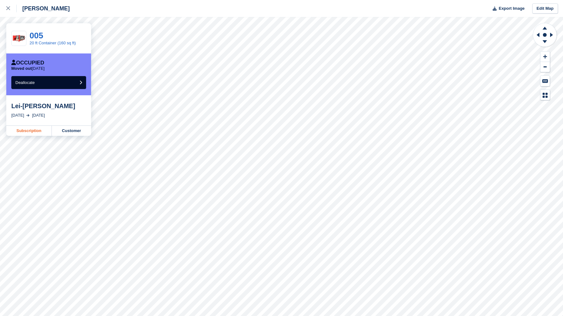 This screenshot has height=316, width=563. Describe the element at coordinates (71, 131) in the screenshot. I see `a: Customer` at that location.